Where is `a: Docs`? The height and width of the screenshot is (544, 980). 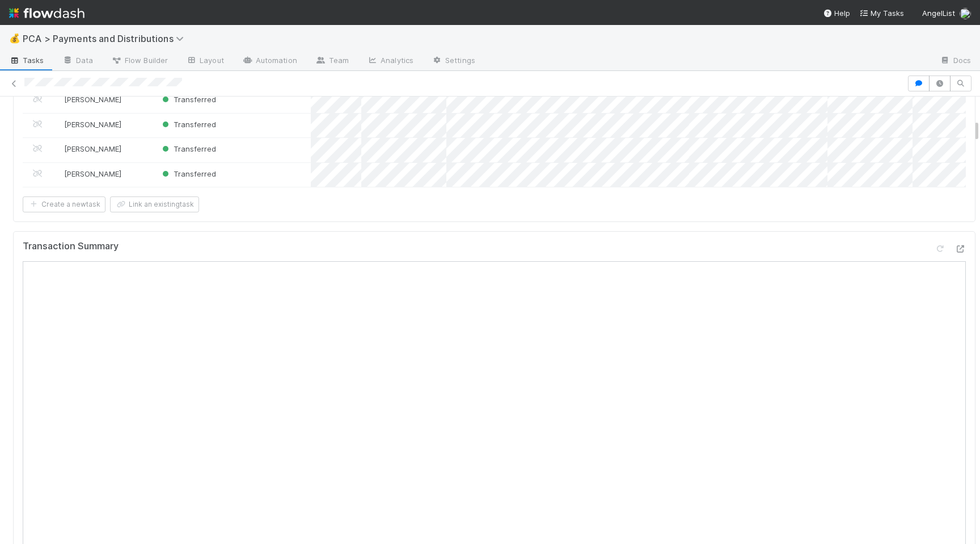 a: Docs is located at coordinates (955, 61).